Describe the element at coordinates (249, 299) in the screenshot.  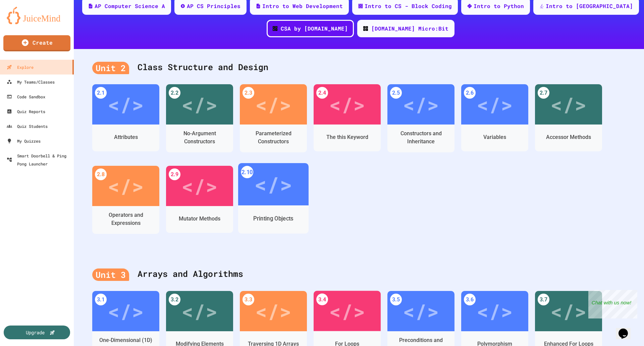
I see `div: 3.3` at that location.